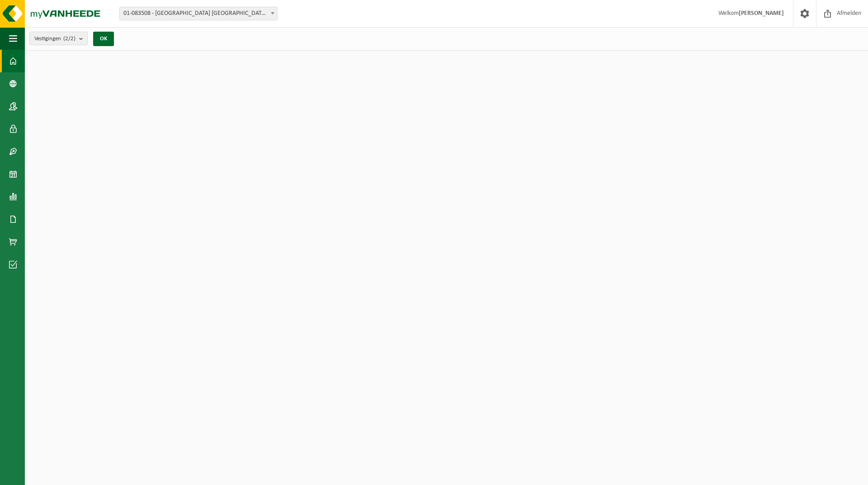 This screenshot has width=868, height=485. What do you see at coordinates (58, 38) in the screenshot?
I see `button: Vestigingen(2/2)` at bounding box center [58, 38].